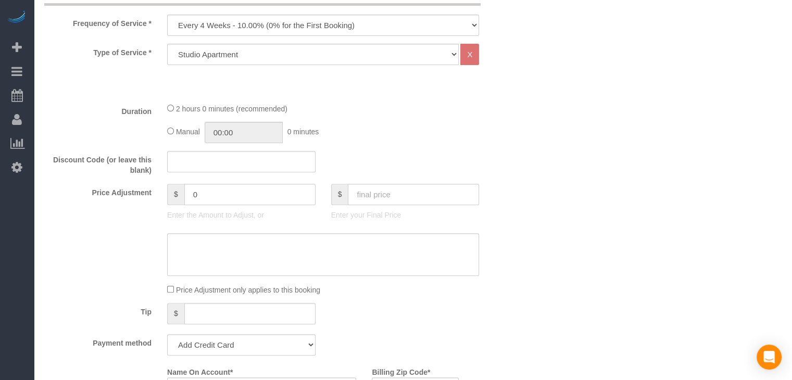 The image size is (792, 380). I want to click on label: Type of Service *, so click(98, 50).